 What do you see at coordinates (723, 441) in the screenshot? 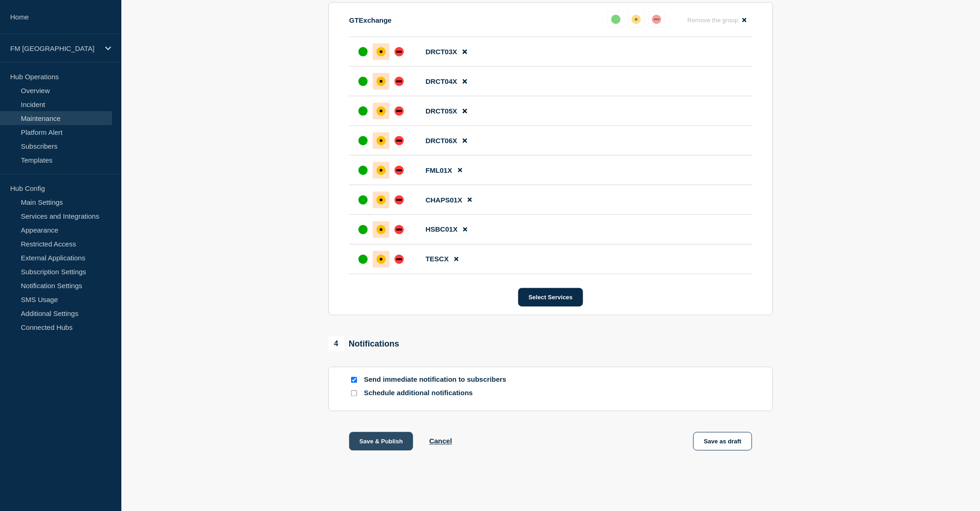
I see `button: Save as draft` at bounding box center [723, 441].